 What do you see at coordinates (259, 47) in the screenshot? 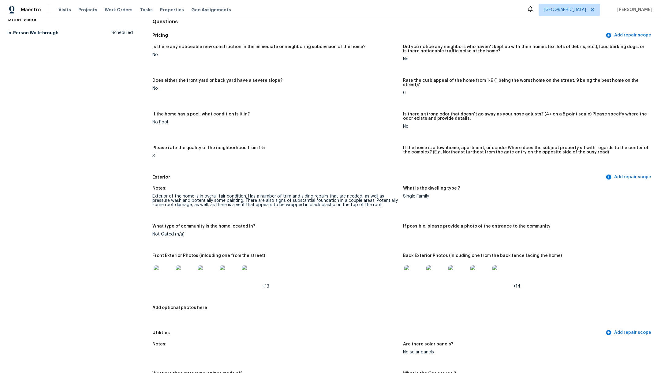
I see `h5: Is there any noticeable new construction in the immediate or neighboring subdivision of the home?` at bounding box center [259, 47].